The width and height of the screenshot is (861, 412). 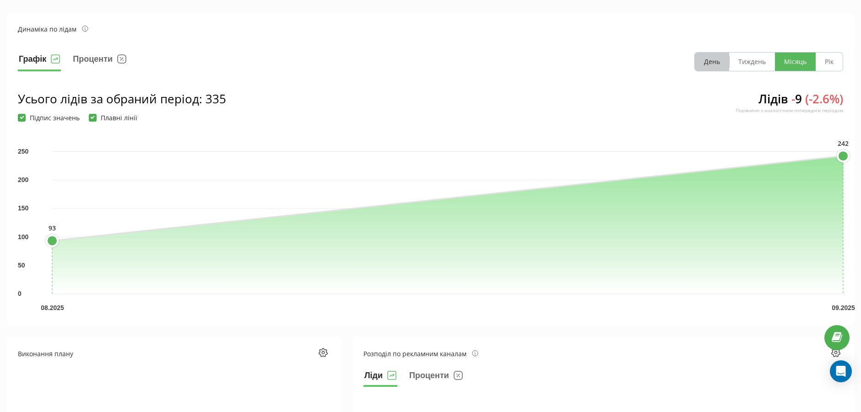 I want to click on text: 09.2025, so click(x=843, y=308).